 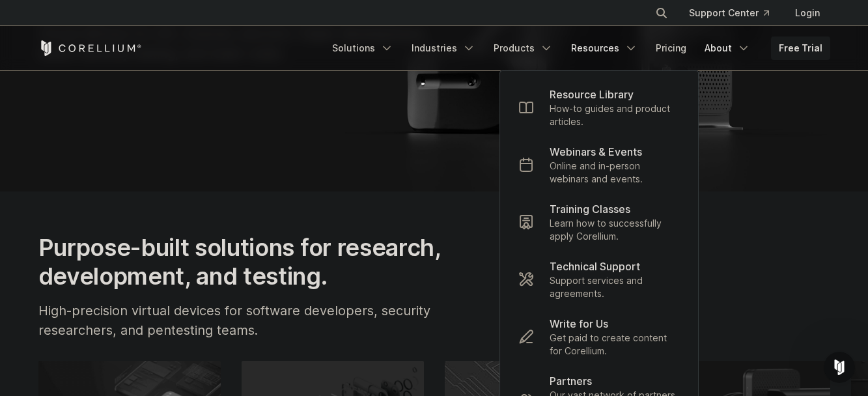 What do you see at coordinates (195, 313) in the screenshot?
I see `span: Messages` at bounding box center [195, 313].